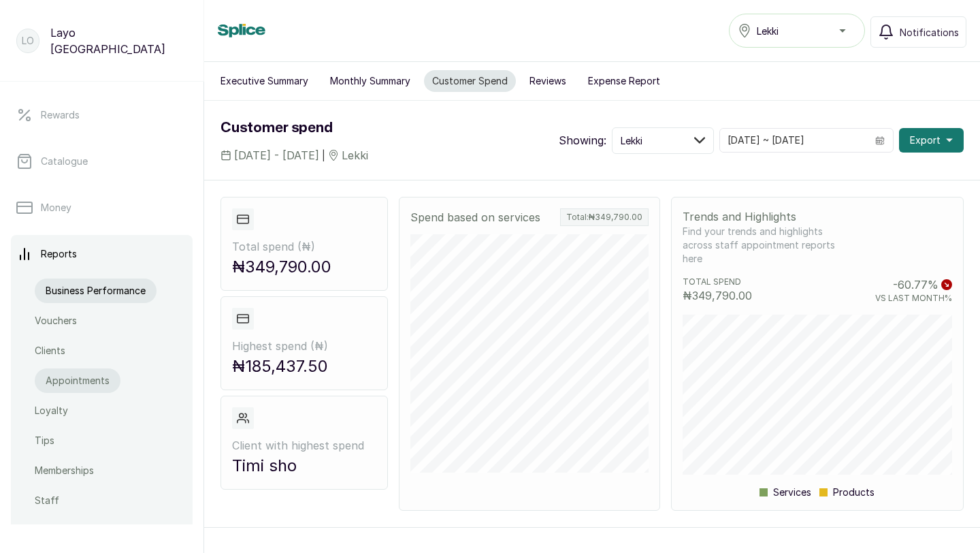 Image resolution: width=980 pixels, height=553 pixels. What do you see at coordinates (64, 161) in the screenshot?
I see `p: Catalogue` at bounding box center [64, 161].